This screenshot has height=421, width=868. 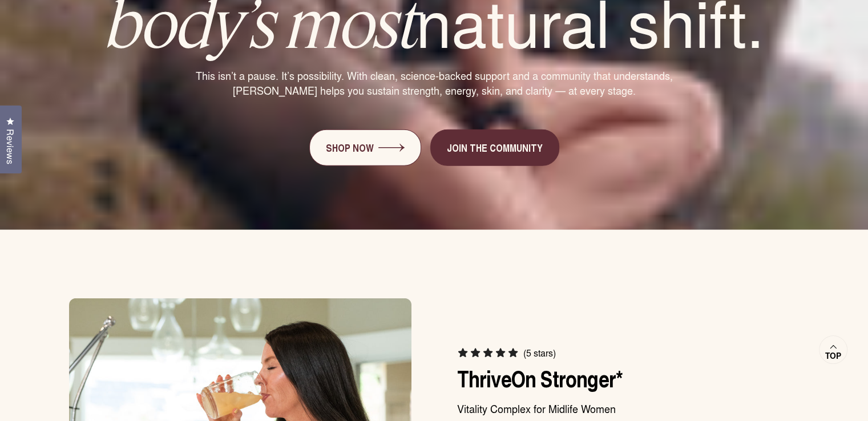 What do you see at coordinates (539, 353) in the screenshot?
I see `span: (5 stars)` at bounding box center [539, 353].